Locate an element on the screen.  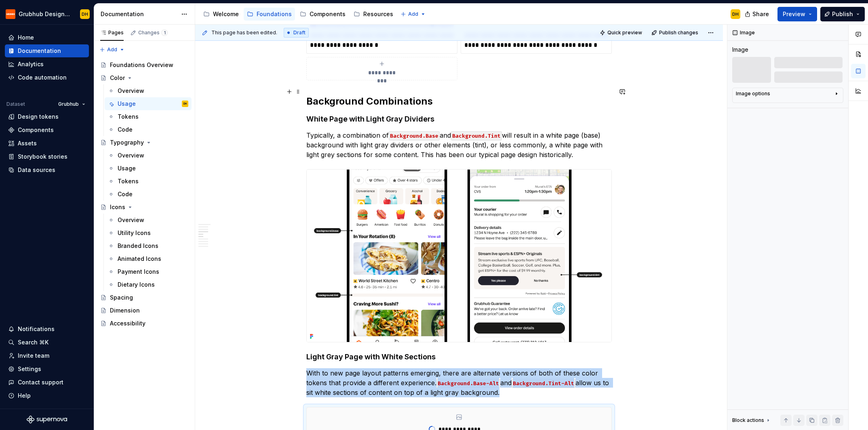
div: Pages is located at coordinates (112, 33).